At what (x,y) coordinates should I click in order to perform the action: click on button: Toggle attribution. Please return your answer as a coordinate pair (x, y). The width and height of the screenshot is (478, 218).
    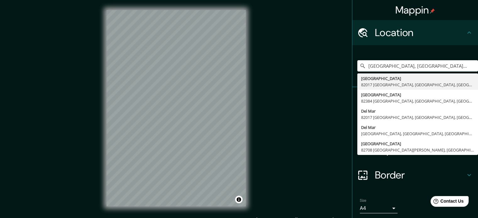
    Looking at the image, I should click on (239, 200).